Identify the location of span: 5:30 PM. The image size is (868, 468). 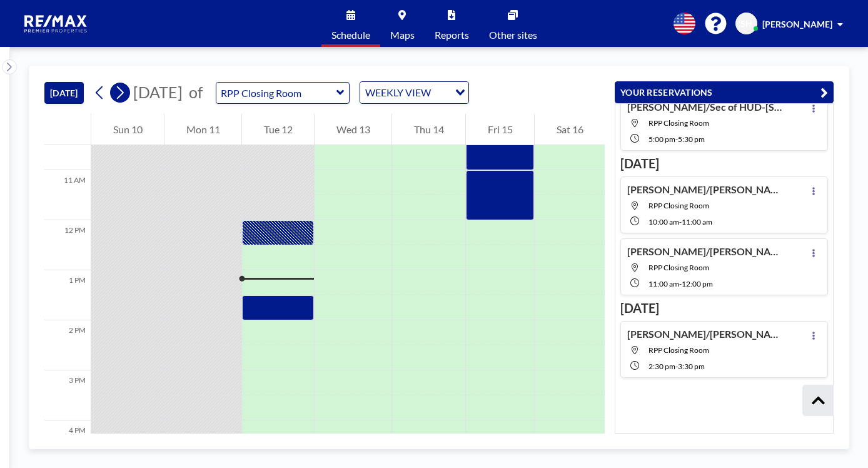
(691, 139).